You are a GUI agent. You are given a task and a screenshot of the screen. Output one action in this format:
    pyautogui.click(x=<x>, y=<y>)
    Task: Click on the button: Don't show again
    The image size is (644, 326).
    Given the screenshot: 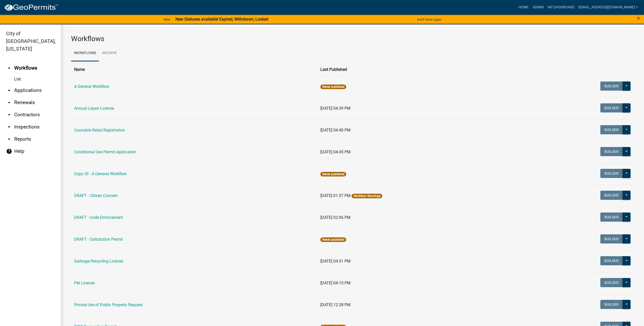 What is the action you would take?
    pyautogui.click(x=430, y=19)
    